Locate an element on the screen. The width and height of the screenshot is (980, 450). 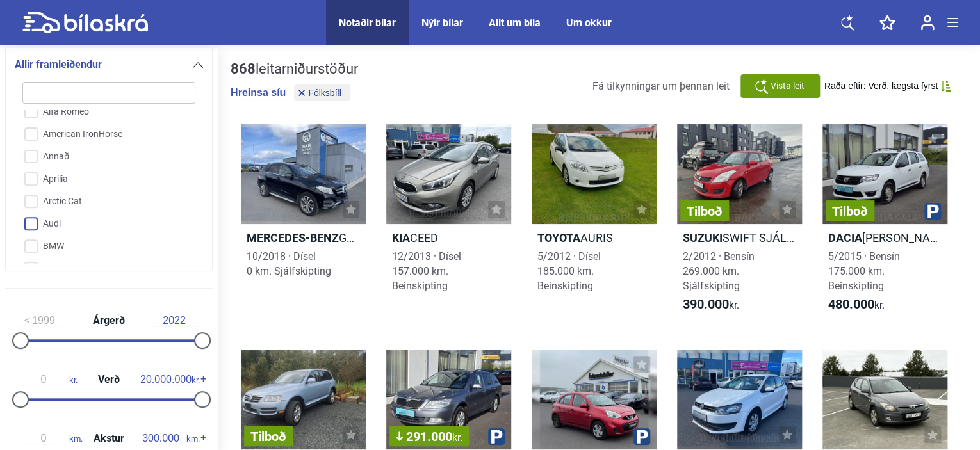
b: Kia is located at coordinates (401, 237).